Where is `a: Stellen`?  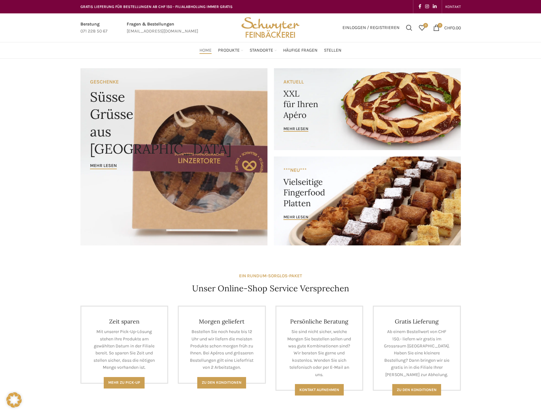 a: Stellen is located at coordinates (332, 50).